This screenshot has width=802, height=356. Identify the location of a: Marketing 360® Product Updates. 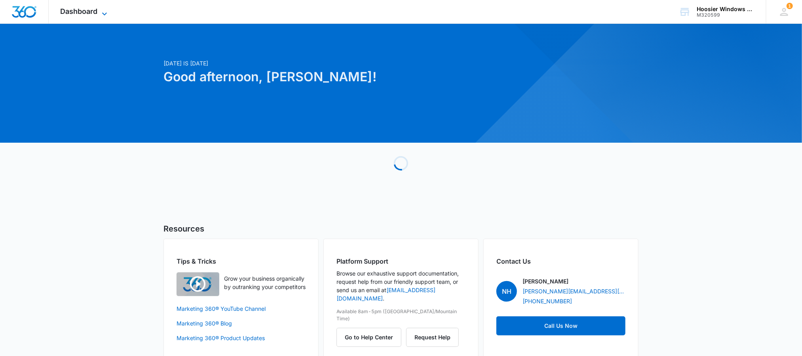
(241, 337).